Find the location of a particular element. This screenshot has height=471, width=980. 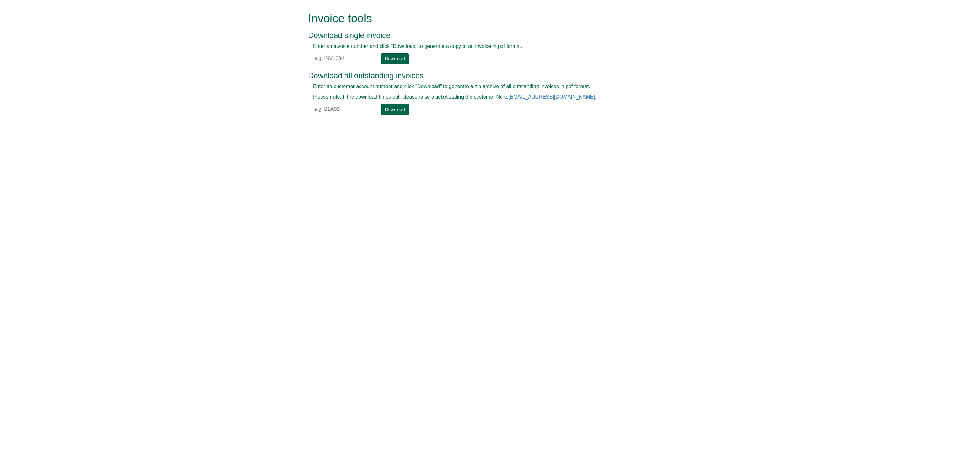

h3: Download all outstanding invoices is located at coordinates (483, 76).